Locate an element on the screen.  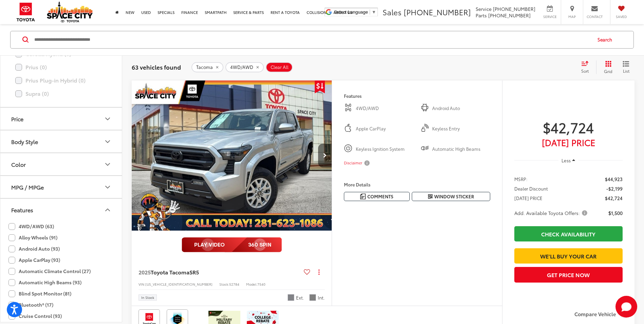
button: Grid View is located at coordinates (606, 67).